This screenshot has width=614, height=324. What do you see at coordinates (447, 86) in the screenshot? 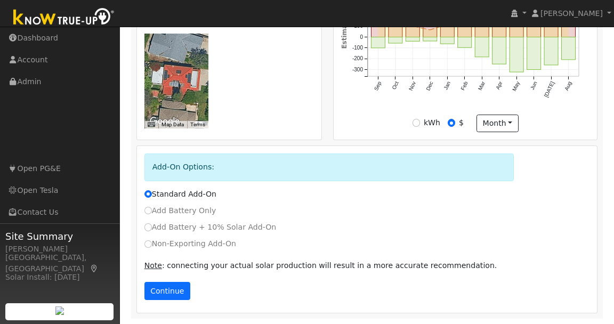
I see `text: Jan` at bounding box center [447, 86].